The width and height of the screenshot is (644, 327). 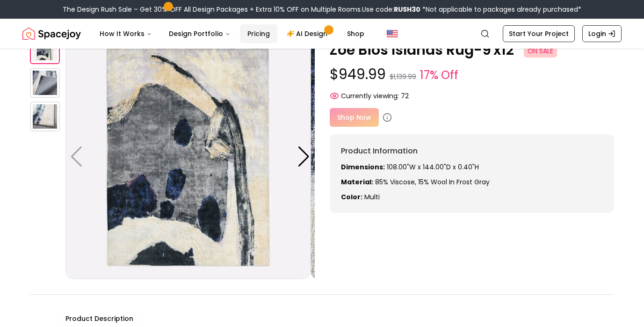 What do you see at coordinates (472, 75) in the screenshot?
I see `p: $949.99` at bounding box center [472, 75].